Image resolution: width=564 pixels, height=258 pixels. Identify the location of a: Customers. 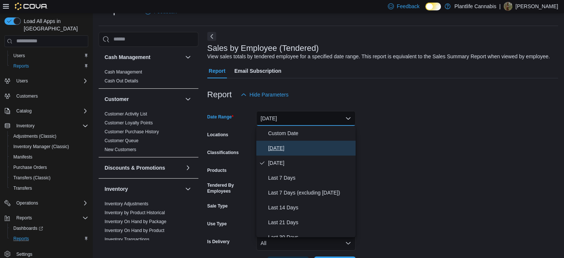
(27, 96).